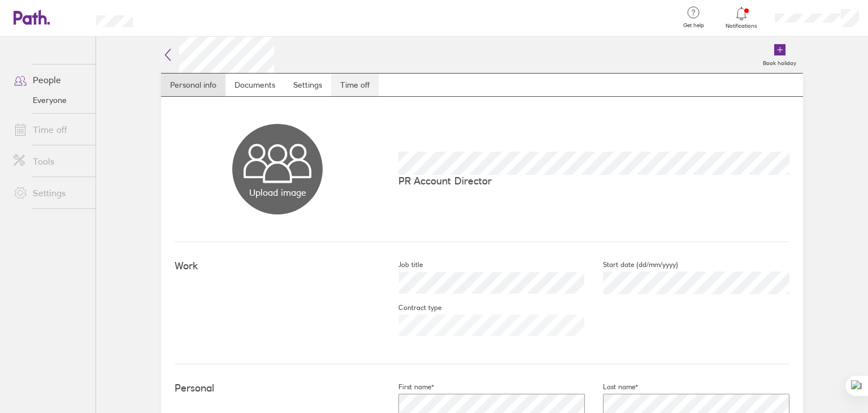 Image resolution: width=868 pixels, height=413 pixels. Describe the element at coordinates (631, 265) in the screenshot. I see `label: Start date (dd/mm/yyyy)` at that location.